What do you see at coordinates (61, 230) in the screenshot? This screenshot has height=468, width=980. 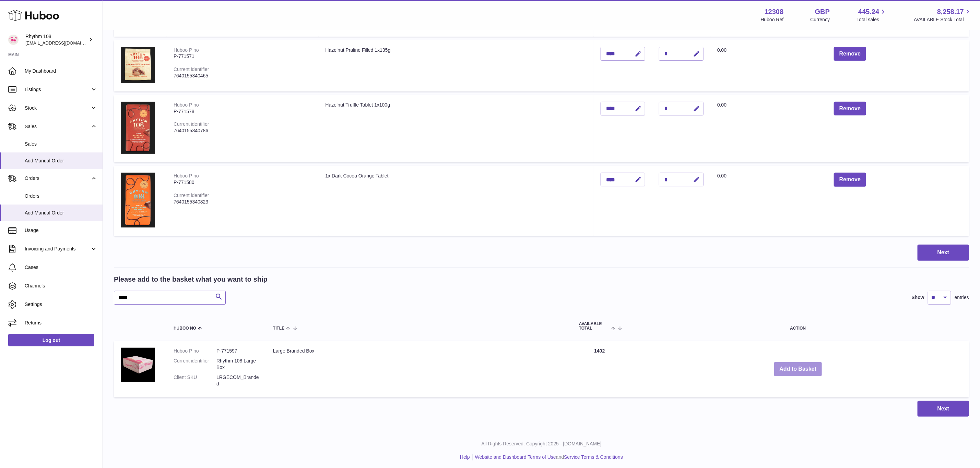 I see `span: Usage` at bounding box center [61, 230].